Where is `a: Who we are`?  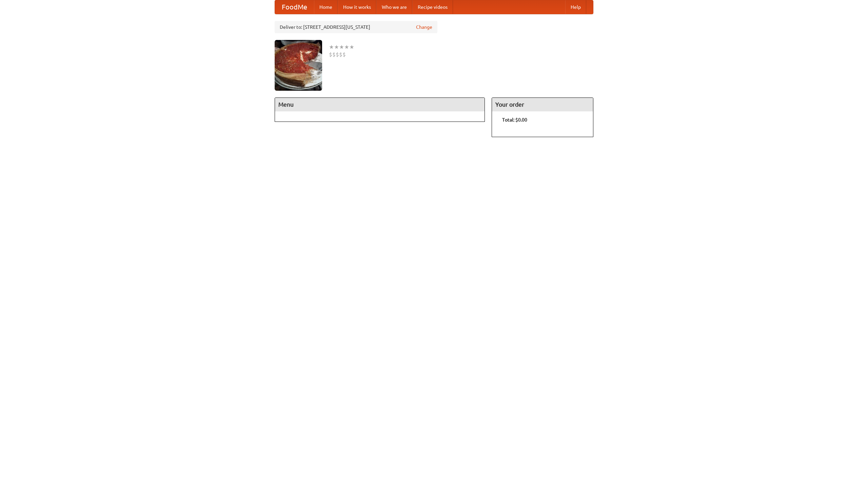 a: Who we are is located at coordinates (394, 7).